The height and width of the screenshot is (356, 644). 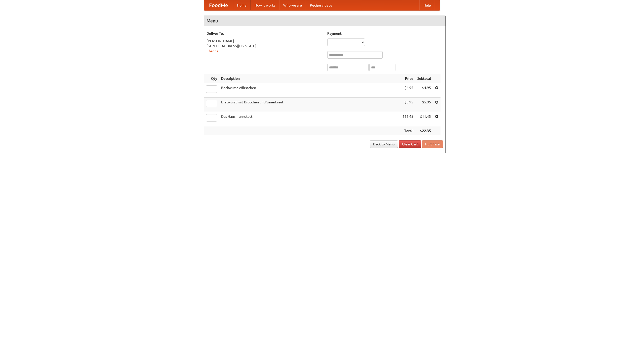 I want to click on button: Purchase, so click(x=432, y=144).